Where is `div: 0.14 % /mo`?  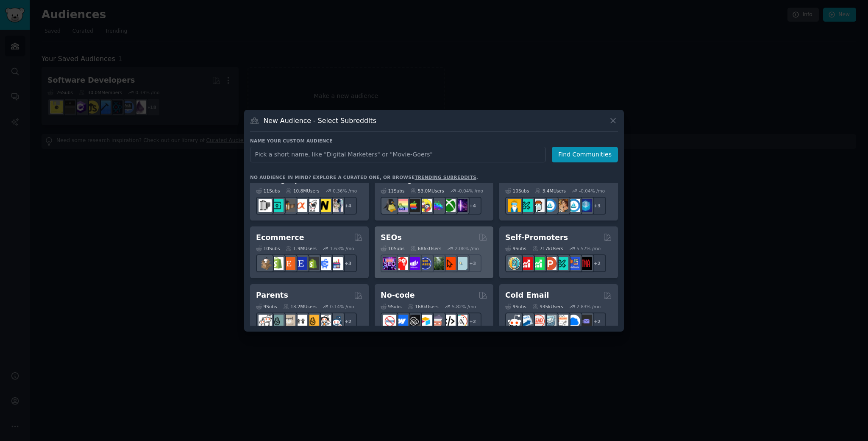 div: 0.14 % /mo is located at coordinates (342, 307).